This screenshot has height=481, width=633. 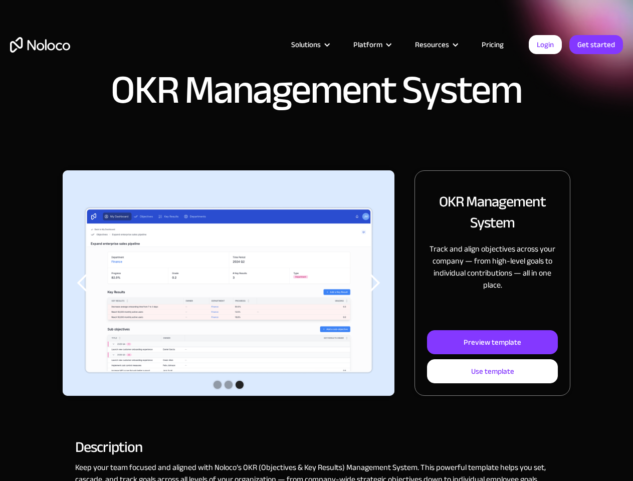 I want to click on div: next slide, so click(x=374, y=283).